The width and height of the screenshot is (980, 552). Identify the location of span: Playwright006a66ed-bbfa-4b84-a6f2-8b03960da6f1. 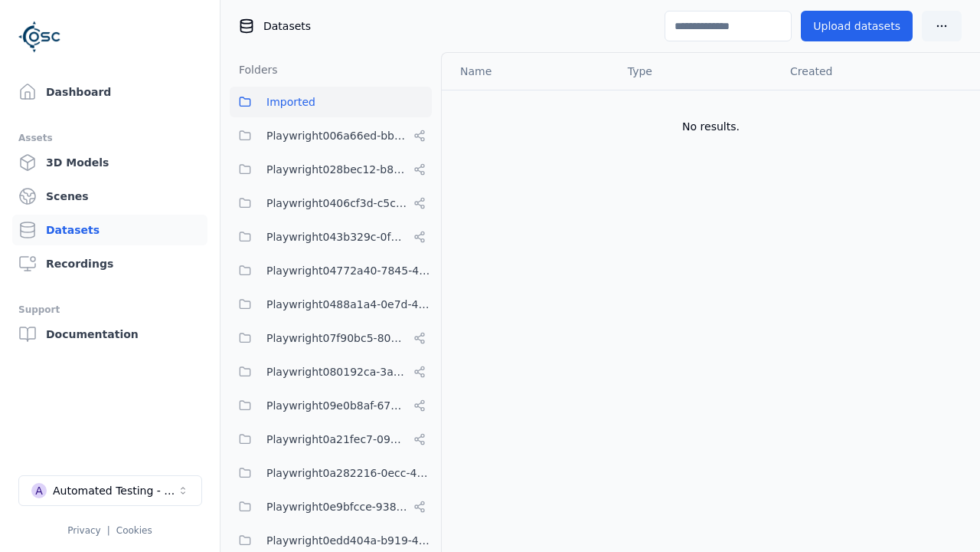
(337, 135).